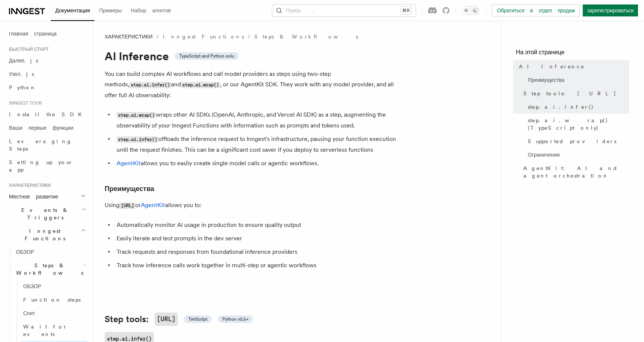 The height and width of the screenshot is (342, 644). What do you see at coordinates (150, 11) in the screenshot?
I see `a: Набор агентов` at bounding box center [150, 11].